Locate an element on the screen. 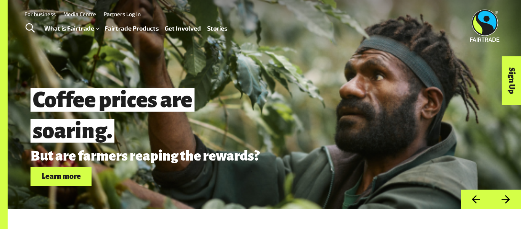 The width and height of the screenshot is (521, 229). img: Fairtrade Australia New Zealand logo is located at coordinates (485, 26).